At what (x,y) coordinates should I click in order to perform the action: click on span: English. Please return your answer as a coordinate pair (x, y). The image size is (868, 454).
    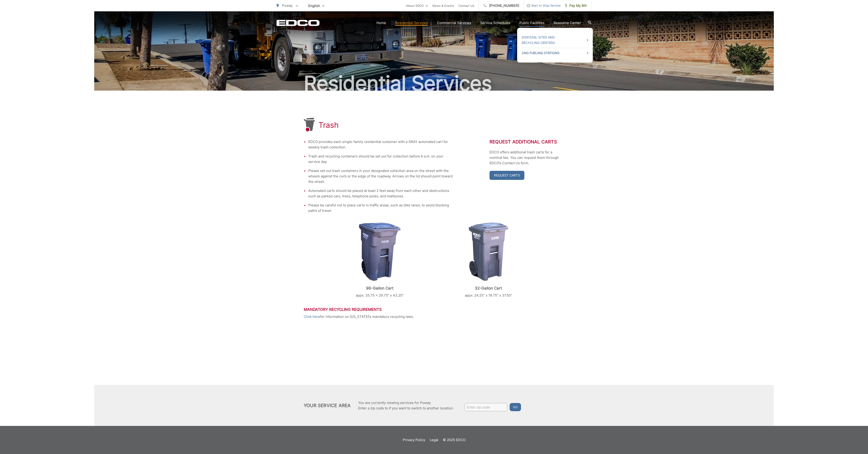
    Looking at the image, I should click on (316, 5).